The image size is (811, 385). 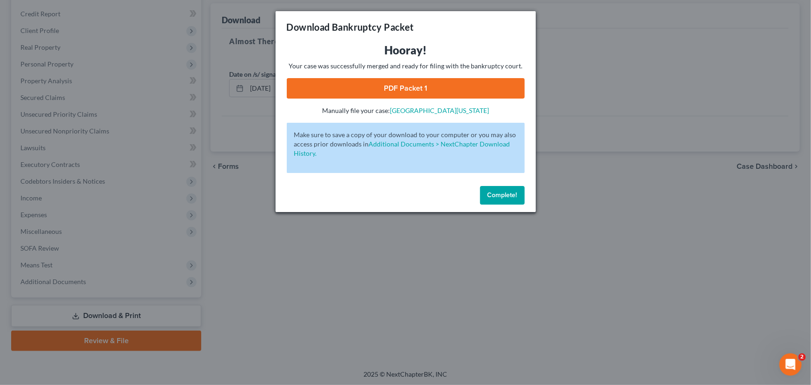 What do you see at coordinates (402, 148) in the screenshot?
I see `a: Additional Documents > NextChapter Download History.` at bounding box center [402, 148].